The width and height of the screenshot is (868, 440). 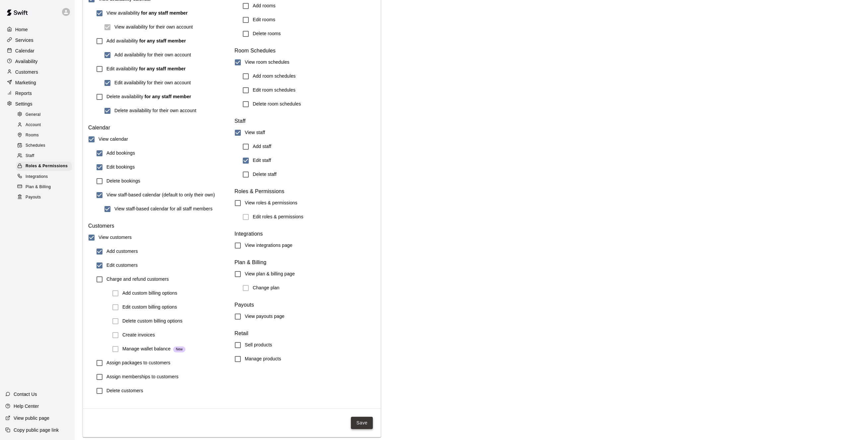 What do you see at coordinates (305, 51) in the screenshot?
I see `h6: Room Schedules` at bounding box center [305, 51].